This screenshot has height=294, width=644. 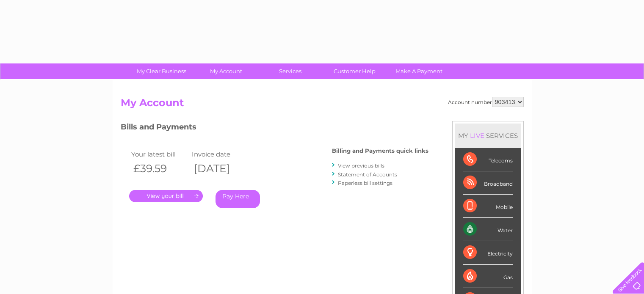 I want to click on div: Water, so click(x=488, y=229).